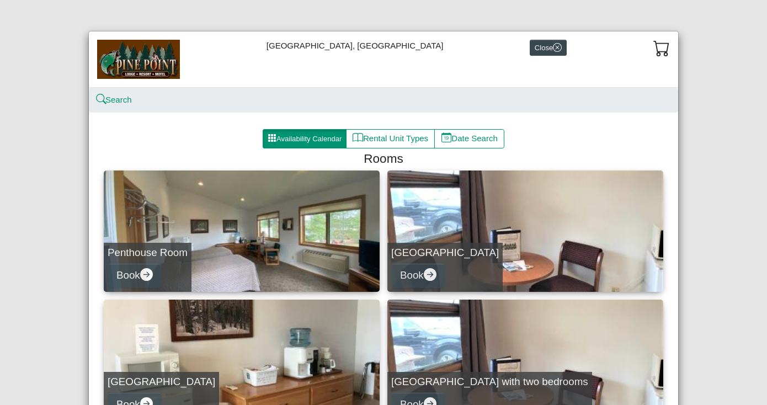  What do you see at coordinates (101, 99) in the screenshot?
I see `svg: search` at bounding box center [101, 99].